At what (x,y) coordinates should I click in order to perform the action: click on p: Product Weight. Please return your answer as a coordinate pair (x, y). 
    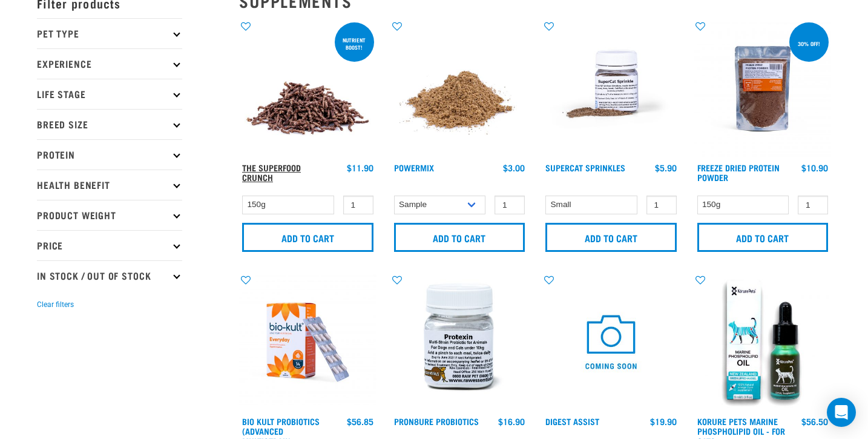
    Looking at the image, I should click on (110, 215).